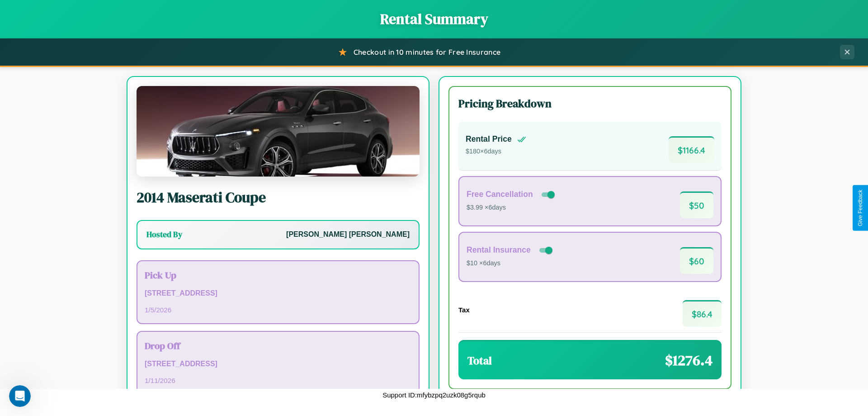 The image size is (868, 416). Describe the element at coordinates (434, 19) in the screenshot. I see `h1: Rental Summary` at that location.